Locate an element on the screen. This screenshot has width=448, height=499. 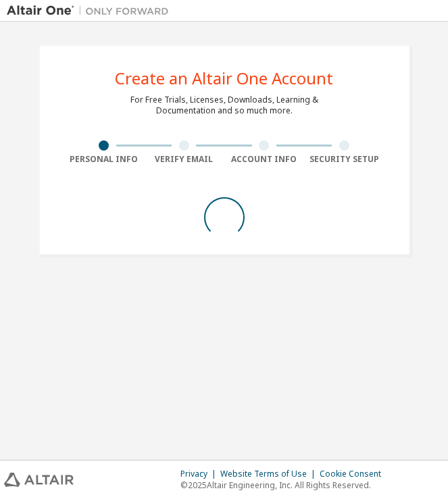
img: Altair One is located at coordinates (91, 11).